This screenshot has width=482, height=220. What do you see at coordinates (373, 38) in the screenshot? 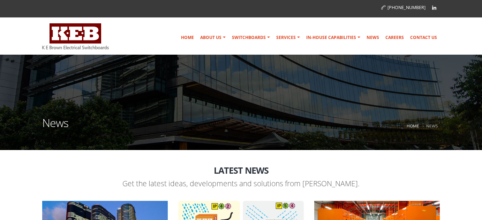
I see `a: News` at bounding box center [373, 38].